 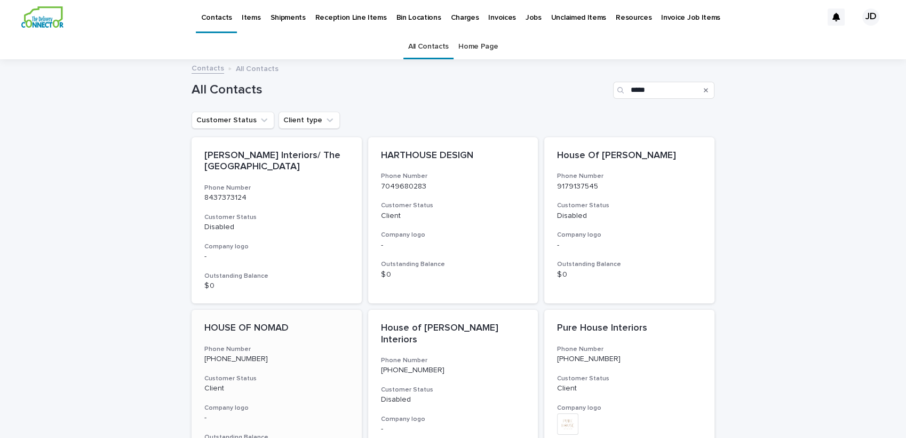 What do you see at coordinates (225, 197) in the screenshot?
I see `a: 8437373124` at bounding box center [225, 197].